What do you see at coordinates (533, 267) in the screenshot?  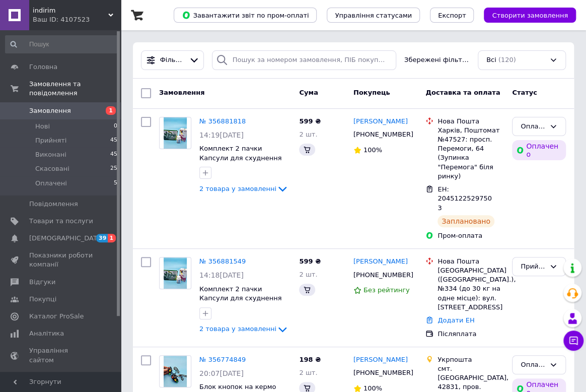 I see `div: Прийнято` at bounding box center [533, 267].